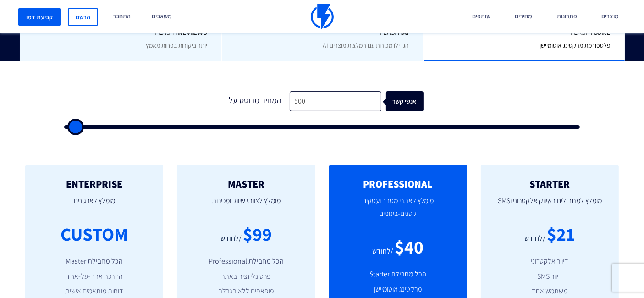 The image size is (644, 298). What do you see at coordinates (255, 101) in the screenshot?
I see `div: המחיר מבוסס על` at bounding box center [255, 101].